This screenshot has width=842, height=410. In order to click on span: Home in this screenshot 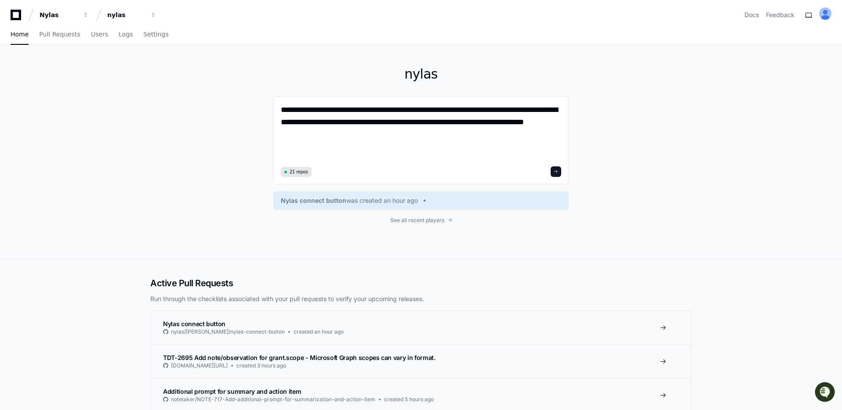, I will do `click(19, 34)`.